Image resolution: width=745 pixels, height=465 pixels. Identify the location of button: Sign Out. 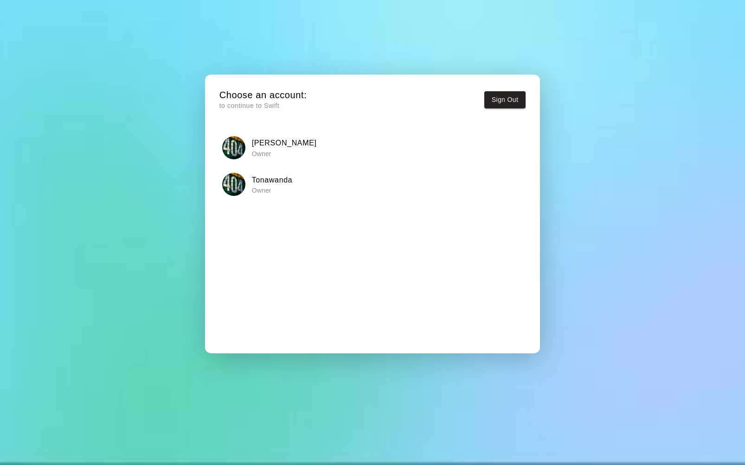
(505, 100).